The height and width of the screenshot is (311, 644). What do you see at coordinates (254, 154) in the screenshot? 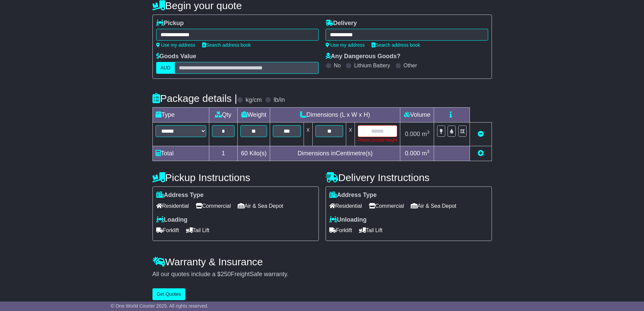
I see `td: Kilo(s)` at bounding box center [254, 154].